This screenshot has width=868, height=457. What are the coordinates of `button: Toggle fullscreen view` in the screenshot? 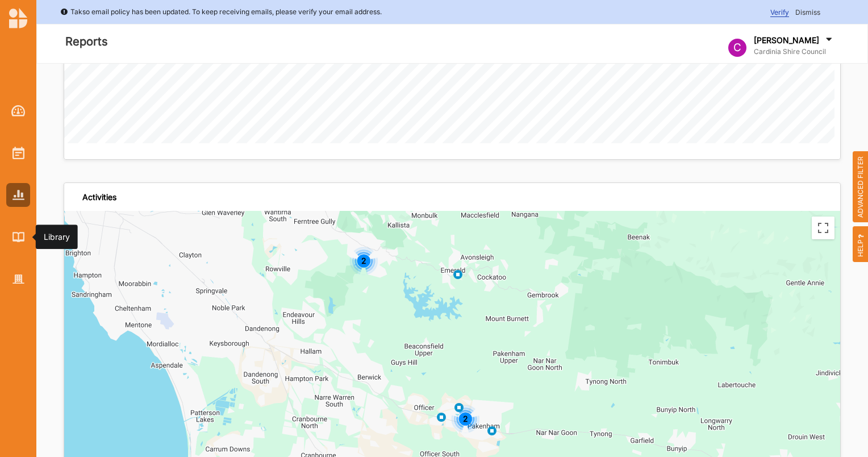 It's located at (823, 228).